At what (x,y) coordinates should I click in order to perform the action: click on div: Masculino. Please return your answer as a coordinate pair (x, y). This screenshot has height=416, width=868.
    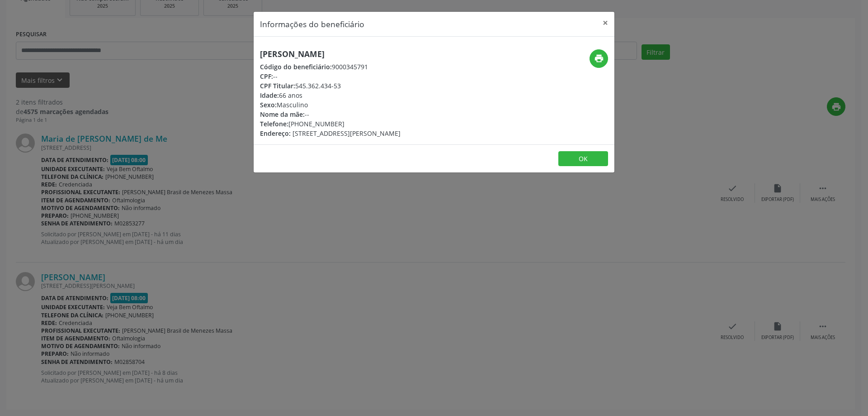
    Looking at the image, I should click on (330, 104).